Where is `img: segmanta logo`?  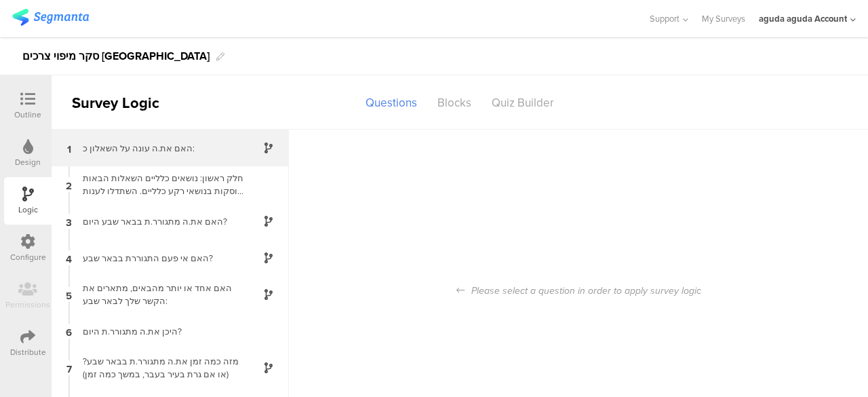
img: segmanta logo is located at coordinates (50, 17).